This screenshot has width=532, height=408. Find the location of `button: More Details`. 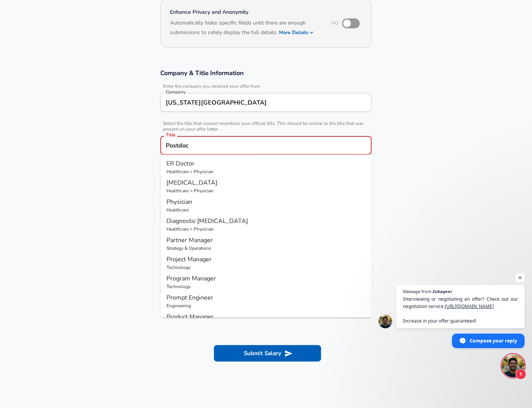

button: More Details is located at coordinates (297, 32).